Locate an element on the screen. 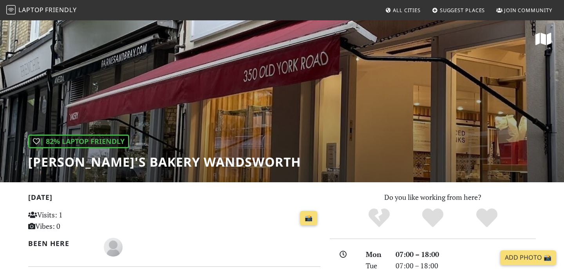 This screenshot has height=273, width=564. img: blank-535327c66bd565773addf3077783bbfce4b00ec00e9fd257753287c682c7fa38.png is located at coordinates (113, 247).